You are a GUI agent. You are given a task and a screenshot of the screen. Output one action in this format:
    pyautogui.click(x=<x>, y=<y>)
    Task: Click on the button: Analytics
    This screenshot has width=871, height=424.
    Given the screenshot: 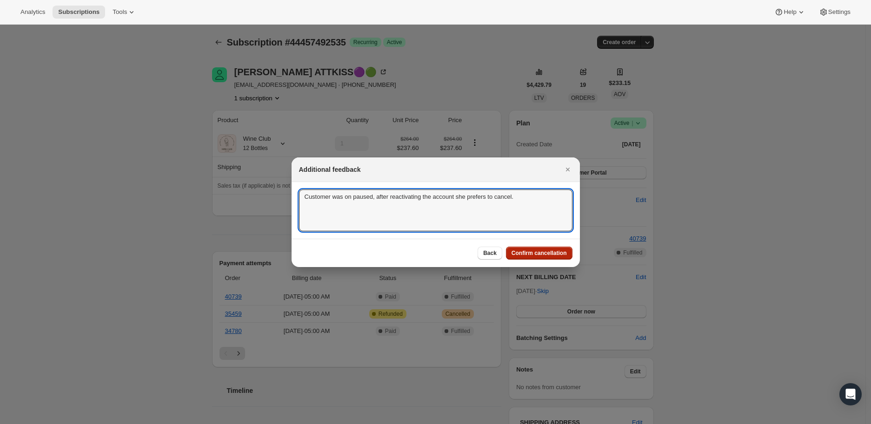 What is the action you would take?
    pyautogui.click(x=33, y=12)
    